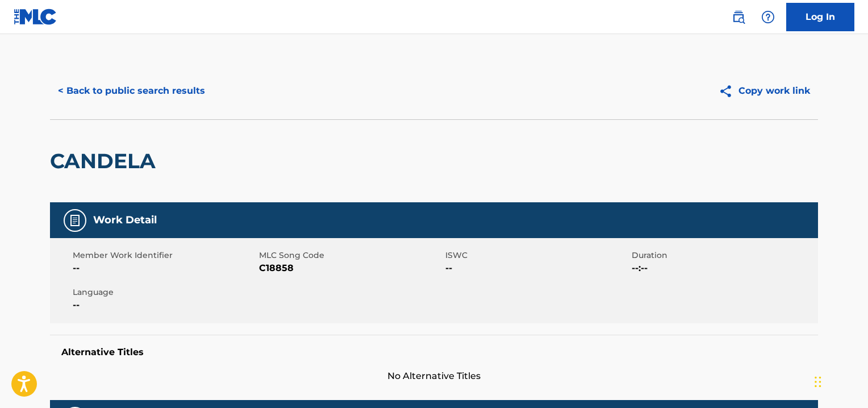 This screenshot has width=868, height=408. Describe the element at coordinates (723, 255) in the screenshot. I see `span: Duration` at that location.